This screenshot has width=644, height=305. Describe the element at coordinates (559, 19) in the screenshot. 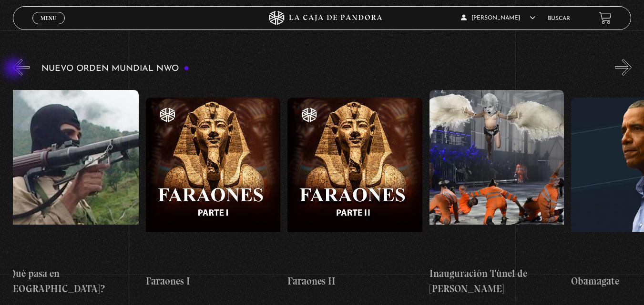

I see `a: Buscar` at that location.